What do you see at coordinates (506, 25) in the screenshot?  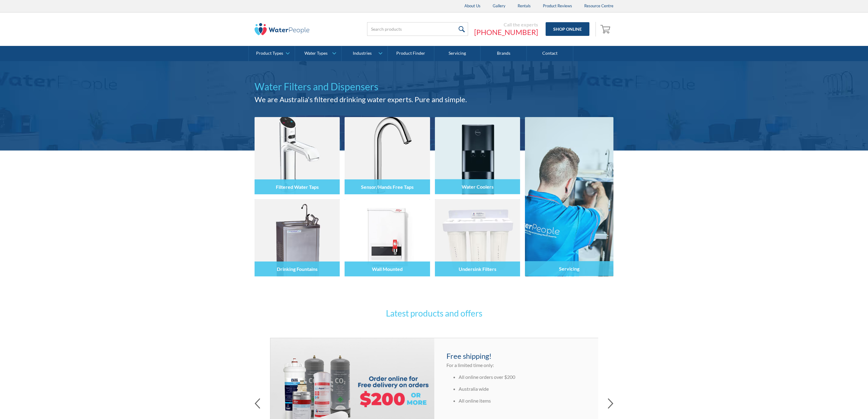 I see `div: Call the experts` at bounding box center [506, 25].